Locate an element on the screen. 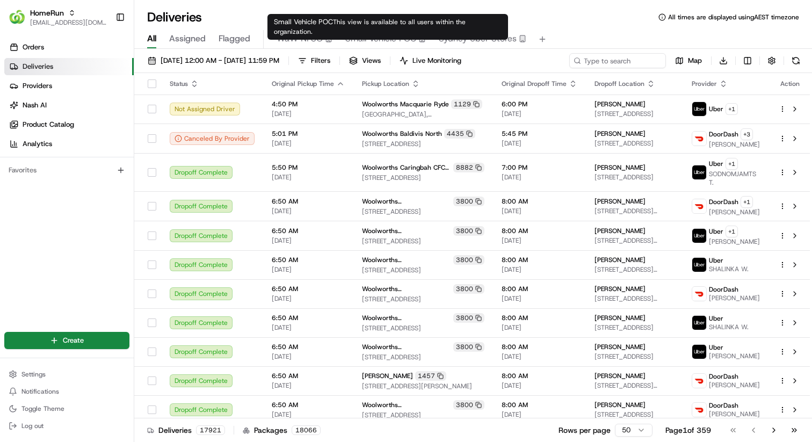  button: Refresh is located at coordinates (796, 61).